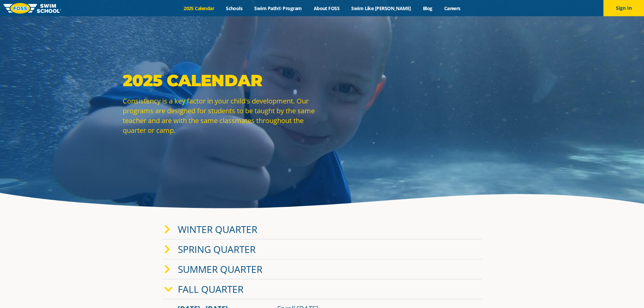 The width and height of the screenshot is (644, 308). Describe the element at coordinates (427, 8) in the screenshot. I see `a: Blog` at that location.